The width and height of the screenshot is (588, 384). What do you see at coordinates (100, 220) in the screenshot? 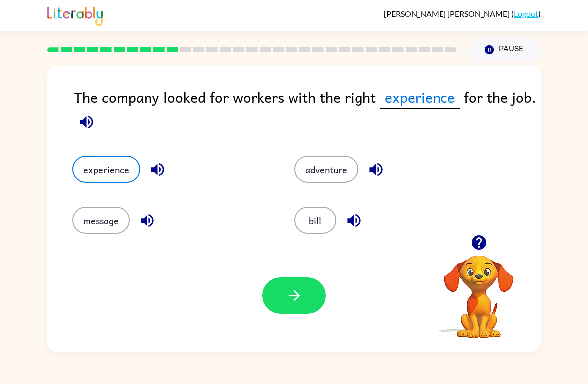
I see `button: message` at bounding box center [100, 220].